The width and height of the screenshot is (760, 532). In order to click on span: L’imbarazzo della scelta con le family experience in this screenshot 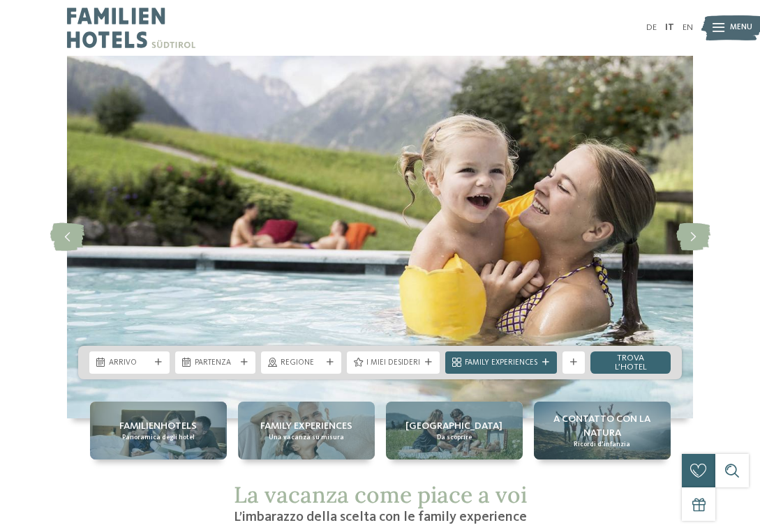, I will do `click(380, 517)`.